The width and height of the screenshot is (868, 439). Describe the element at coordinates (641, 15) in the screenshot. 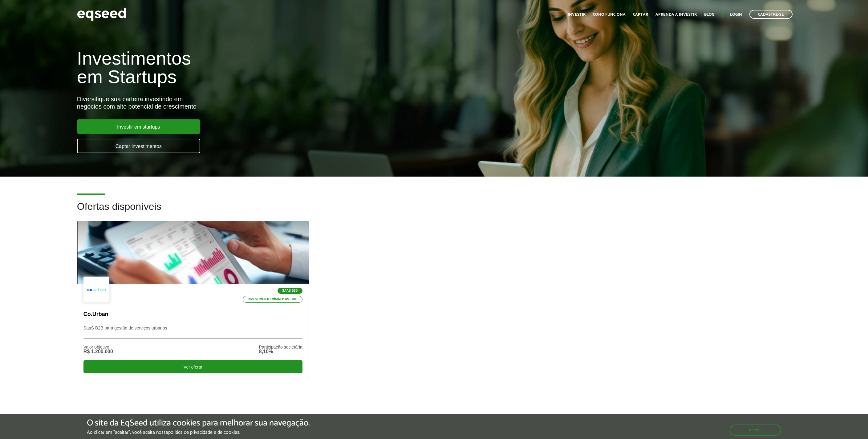

I see `a: Captar` at that location.